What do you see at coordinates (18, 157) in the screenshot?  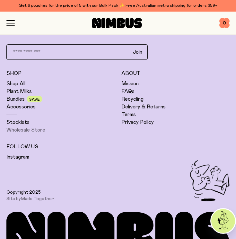 I see `a: Instagram` at bounding box center [18, 157].